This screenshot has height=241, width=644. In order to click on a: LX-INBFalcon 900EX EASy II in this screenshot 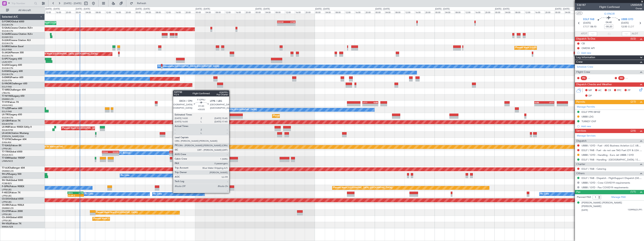, I will do `click(17, 127)`.